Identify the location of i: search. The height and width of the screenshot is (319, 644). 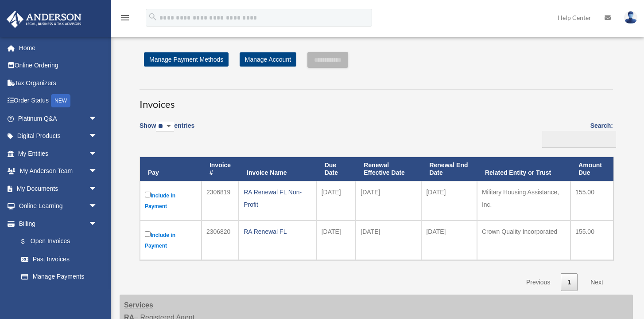
(153, 17).